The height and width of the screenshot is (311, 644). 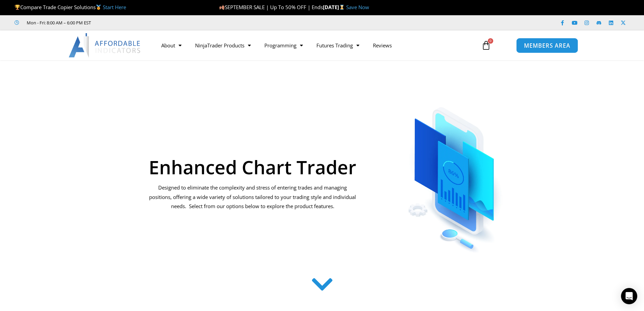 I want to click on div: Open Intercom Messenger, so click(x=629, y=296).